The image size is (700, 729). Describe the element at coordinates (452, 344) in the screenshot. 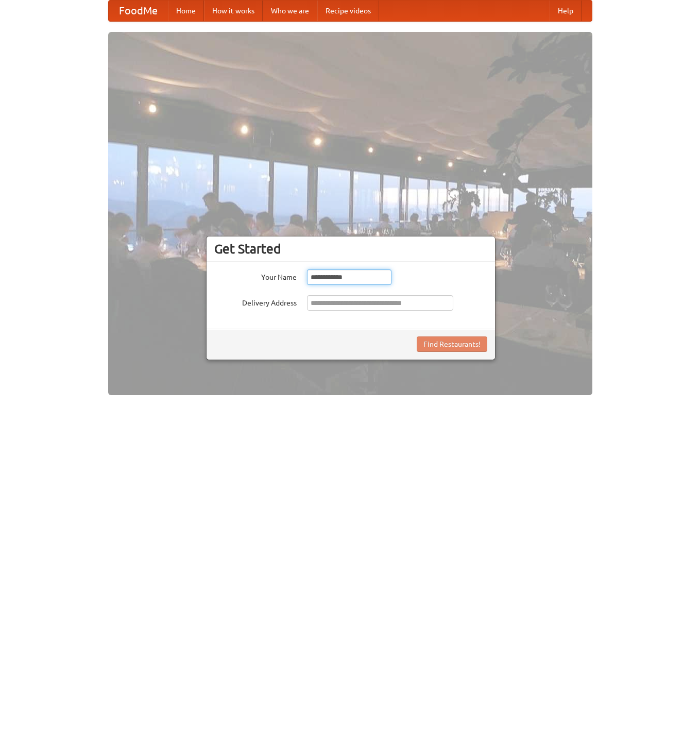

I see `button: Find Restaurants!` at that location.